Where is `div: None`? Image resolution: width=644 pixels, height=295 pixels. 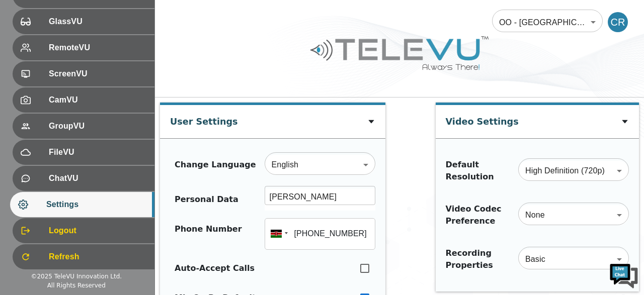
div: None is located at coordinates (573, 215).